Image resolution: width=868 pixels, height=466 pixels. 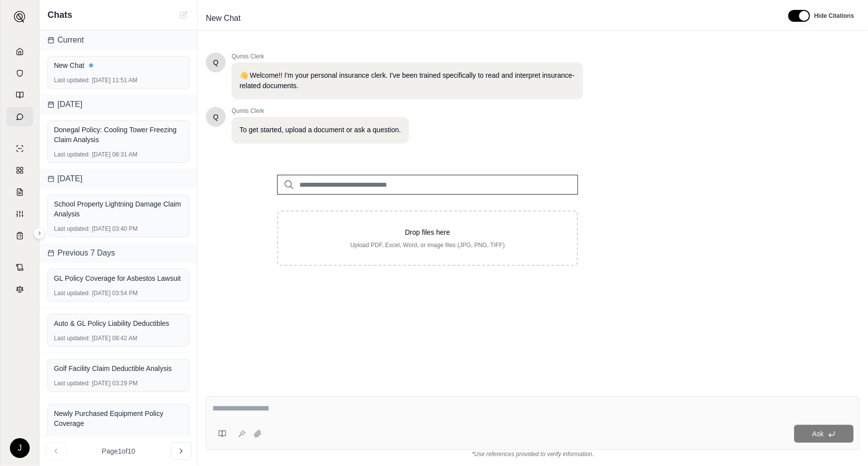 What do you see at coordinates (118, 368) in the screenshot?
I see `div: Golf Facility Claim Deductible Analysis` at bounding box center [118, 368].